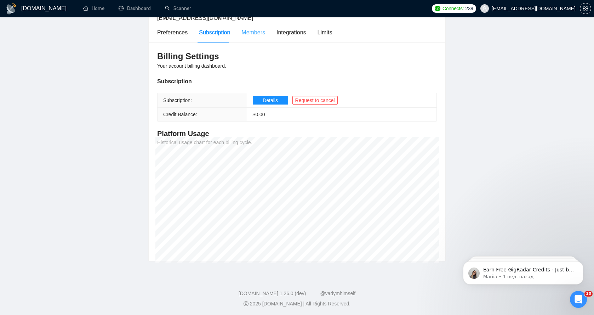  I want to click on img: logo, so click(11, 9).